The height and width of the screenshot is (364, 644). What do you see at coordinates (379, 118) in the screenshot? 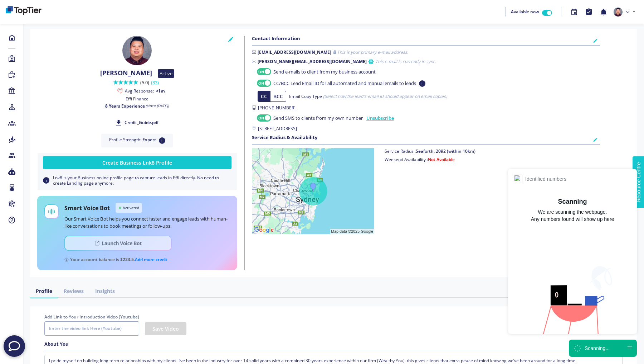
I see `a: Unsubscribe` at bounding box center [379, 118].